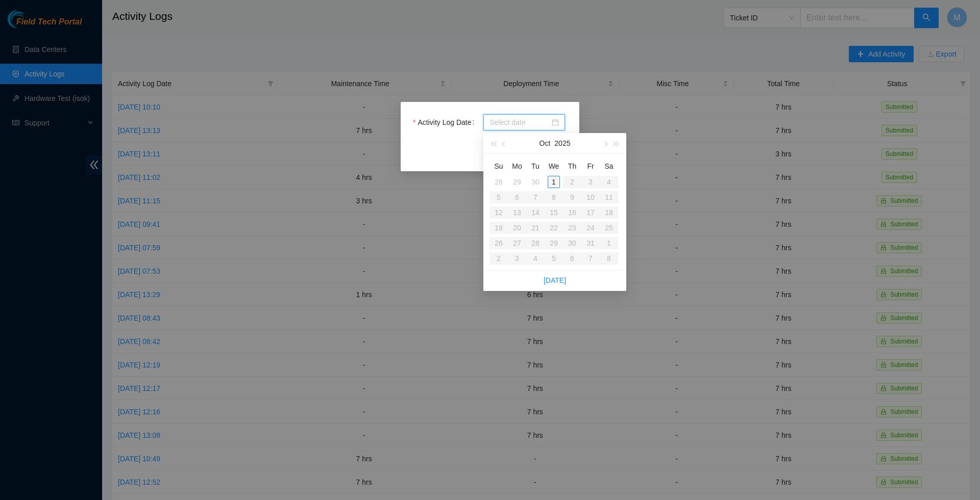 This screenshot has height=500, width=980. Describe the element at coordinates (590, 166) in the screenshot. I see `th: Fr` at that location.